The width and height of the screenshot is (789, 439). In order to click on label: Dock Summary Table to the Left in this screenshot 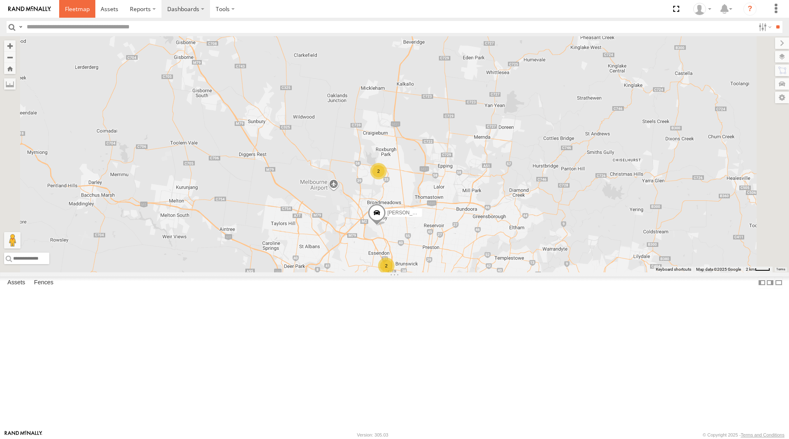, I will do `click(762, 282)`.